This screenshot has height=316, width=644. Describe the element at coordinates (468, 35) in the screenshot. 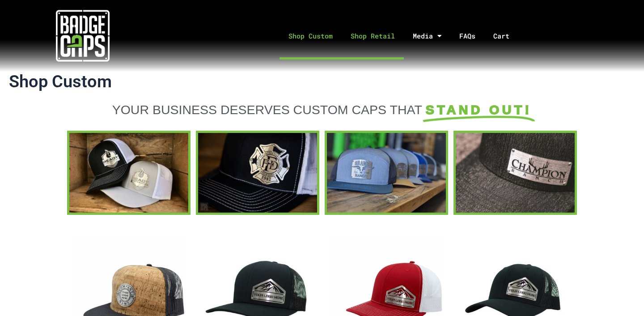

I see `a: FAQs` at that location.